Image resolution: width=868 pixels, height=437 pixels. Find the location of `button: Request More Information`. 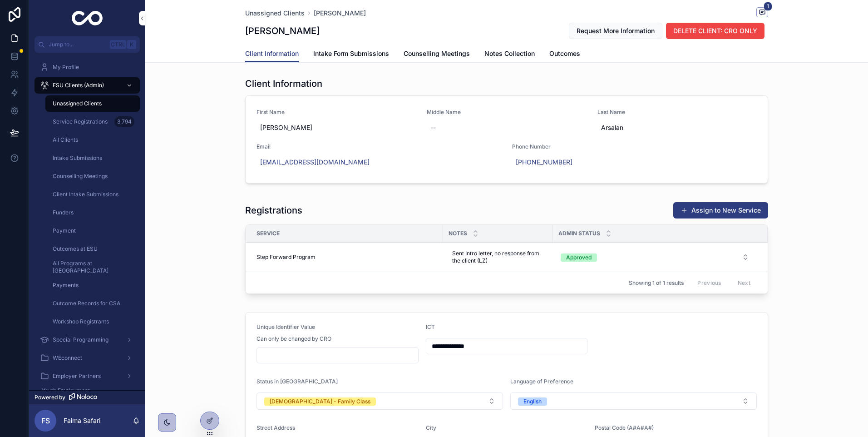

button: Request More Information is located at coordinates (616, 31).